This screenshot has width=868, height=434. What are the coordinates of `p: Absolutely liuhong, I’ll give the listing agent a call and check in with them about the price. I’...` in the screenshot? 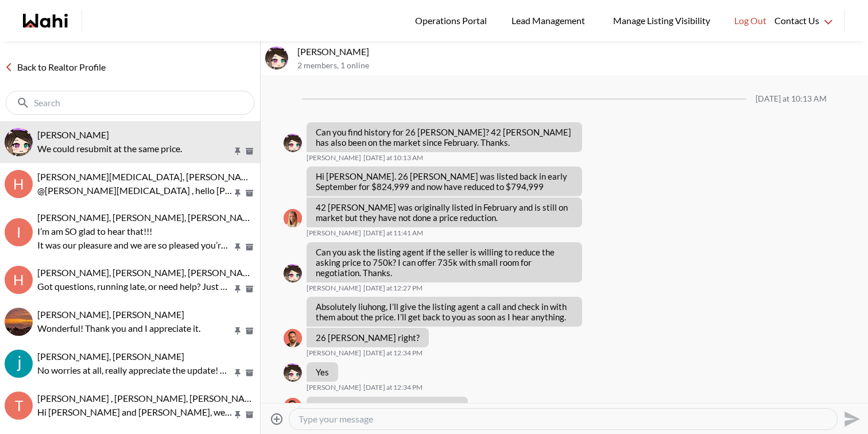 It's located at (444, 312).